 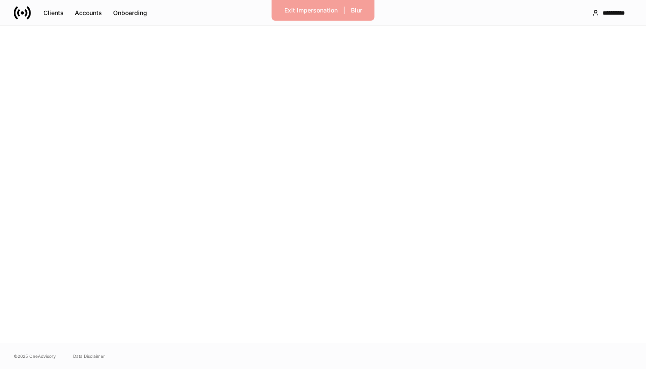 I want to click on button: Exit Impersonation, so click(x=311, y=10).